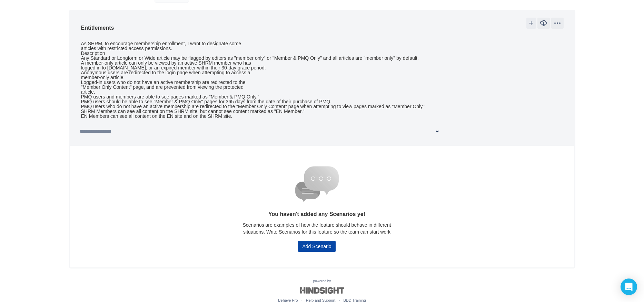 This screenshot has height=302, width=644. What do you see at coordinates (253, 58) in the screenshot?
I see `div: Any Standard or Longform or Wide article may be flagged by editors as "member only" or "Member & ...` at bounding box center [253, 58].